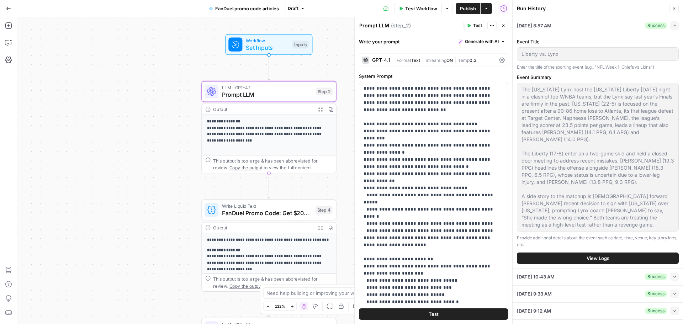  Describe the element at coordinates (421, 9) in the screenshot. I see `span: Test Workflow` at that location.